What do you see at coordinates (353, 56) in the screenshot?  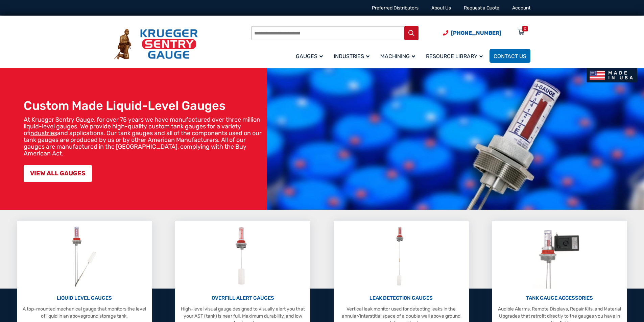 I see `a: Industries` at bounding box center [353, 56].